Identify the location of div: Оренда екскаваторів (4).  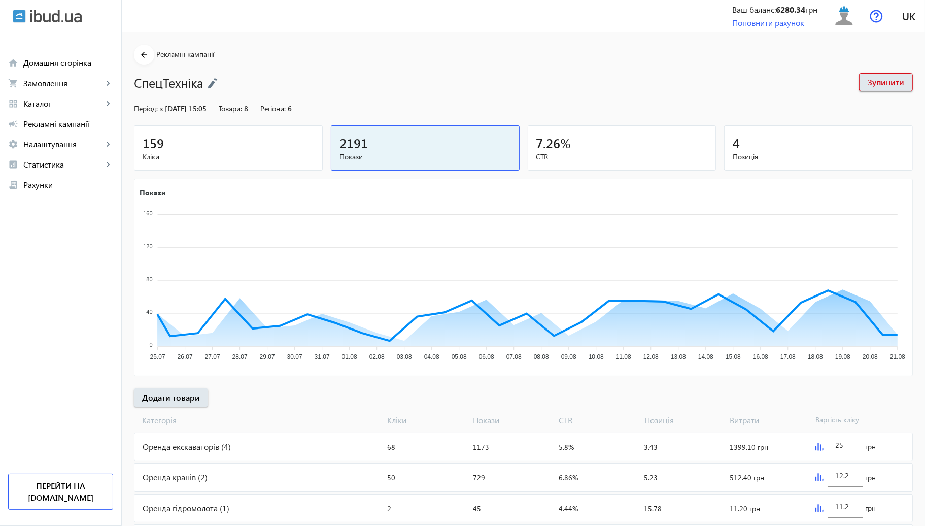
(259, 446).